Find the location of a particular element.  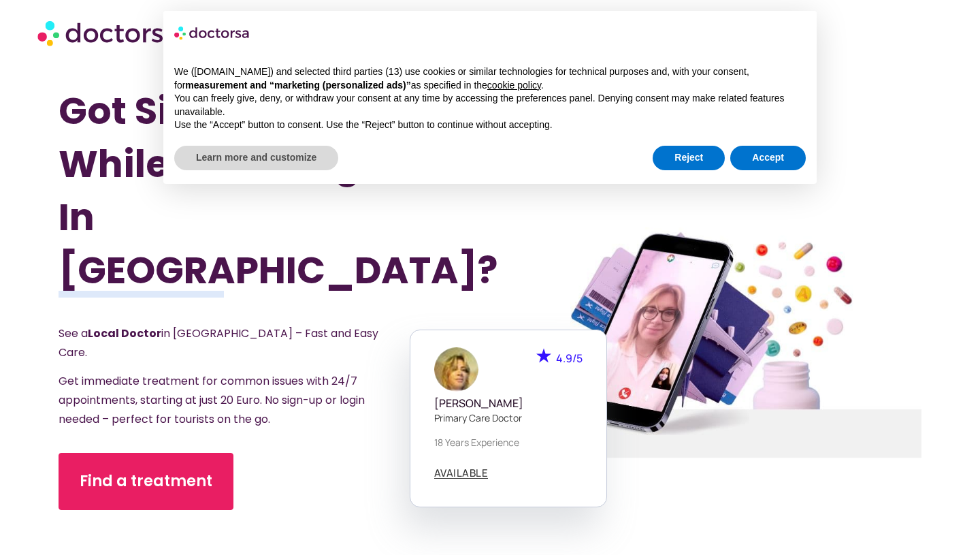

img: logo is located at coordinates (212, 33).